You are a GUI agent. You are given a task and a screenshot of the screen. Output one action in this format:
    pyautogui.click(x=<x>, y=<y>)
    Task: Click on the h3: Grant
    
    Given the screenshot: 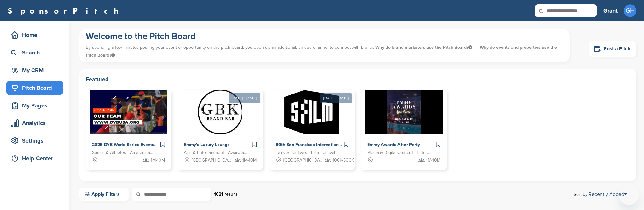 What is the action you would take?
    pyautogui.click(x=610, y=11)
    